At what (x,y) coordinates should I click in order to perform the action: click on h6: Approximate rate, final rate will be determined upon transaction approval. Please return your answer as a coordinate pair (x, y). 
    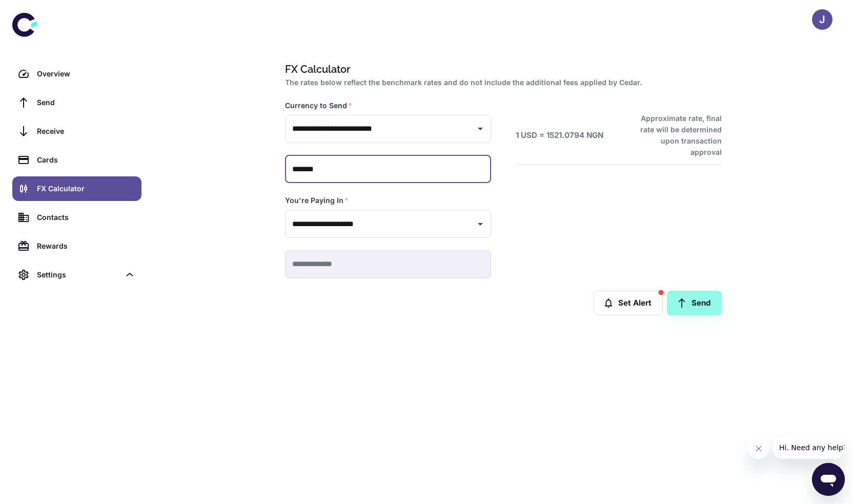
    Looking at the image, I should click on (675, 136).